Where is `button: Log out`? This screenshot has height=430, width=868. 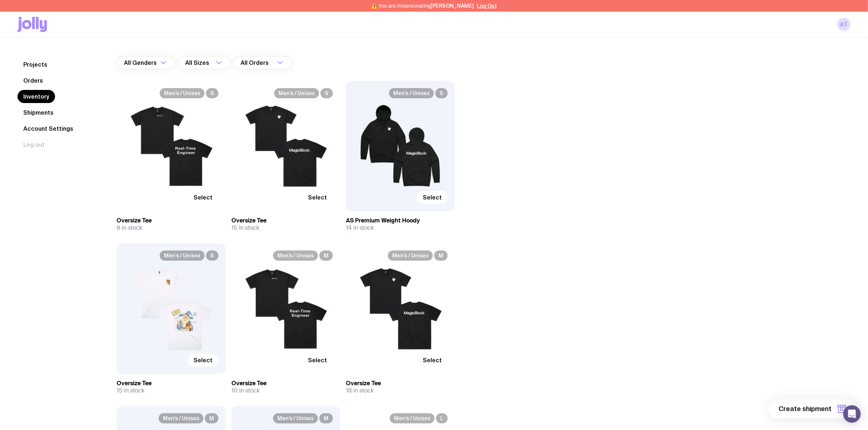 button: Log out is located at coordinates (34, 144).